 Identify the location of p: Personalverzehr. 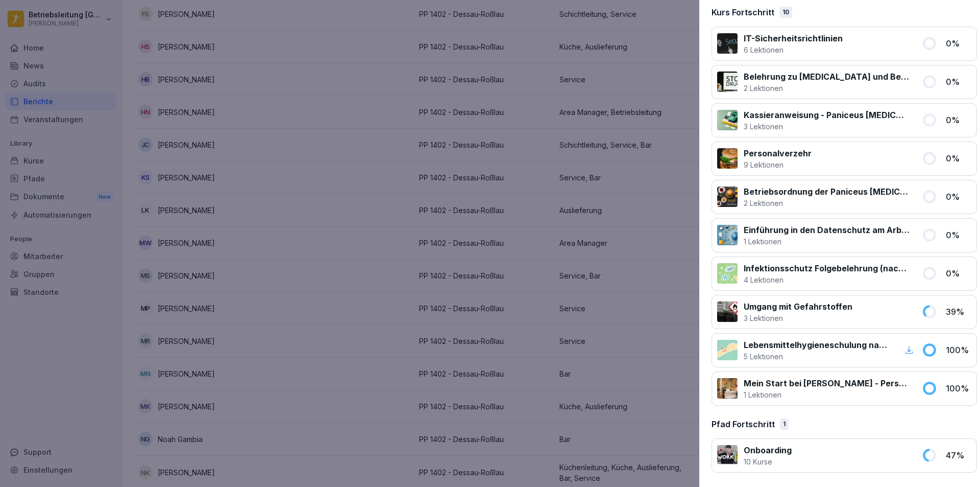
(777, 153).